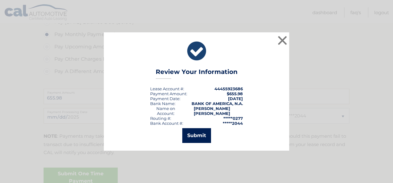 This screenshot has width=393, height=183. What do you see at coordinates (163, 104) in the screenshot?
I see `div: Bank Name:` at bounding box center [163, 104].